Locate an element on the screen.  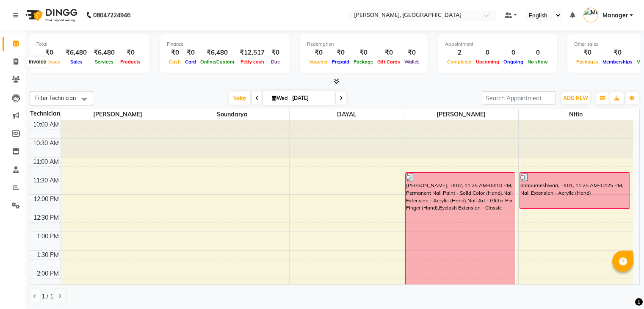
span: Soundarya is located at coordinates (232, 114).